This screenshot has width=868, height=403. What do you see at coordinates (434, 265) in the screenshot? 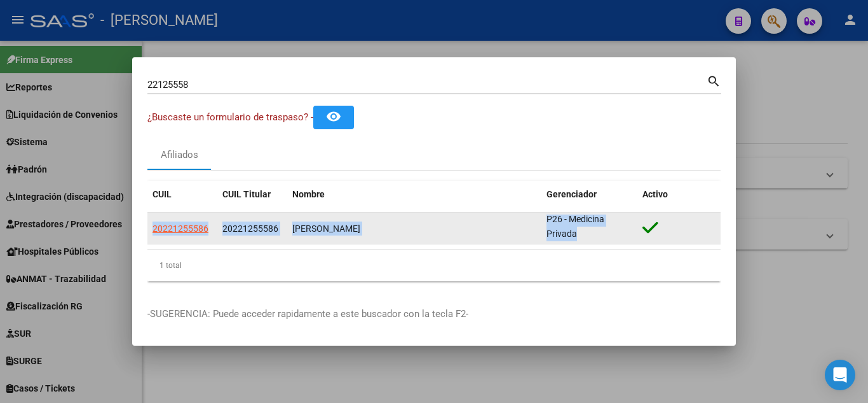
I see `div: 1 total` at bounding box center [434, 265].